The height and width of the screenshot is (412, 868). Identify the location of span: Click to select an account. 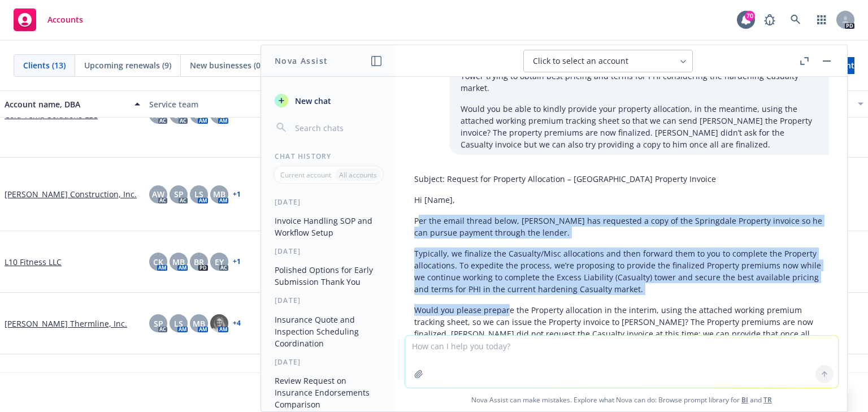
(581, 61).